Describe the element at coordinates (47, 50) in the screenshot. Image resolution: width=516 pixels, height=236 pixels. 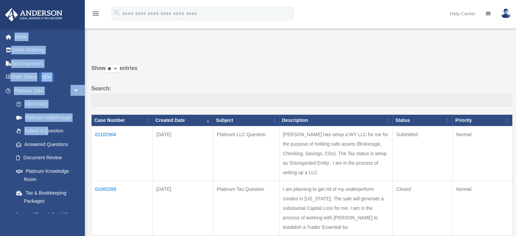
I see `a: Online Ordering` at that location.